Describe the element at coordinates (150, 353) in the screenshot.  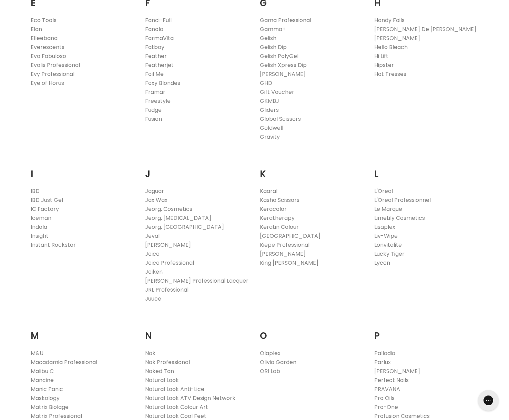
I see `a: Nak` at that location.